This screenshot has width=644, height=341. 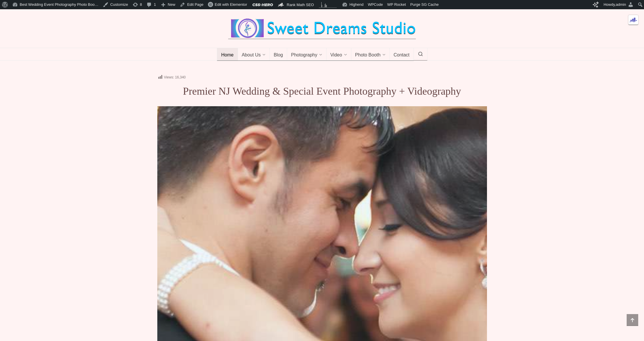 What do you see at coordinates (301, 5) in the screenshot?
I see `span: Rank Math SEO` at bounding box center [301, 5].